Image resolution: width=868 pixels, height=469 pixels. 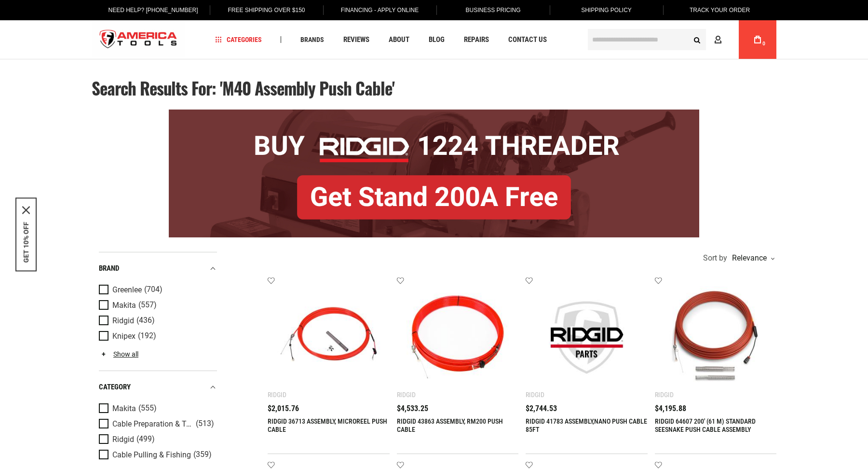 I want to click on span: Knipex, so click(x=124, y=336).